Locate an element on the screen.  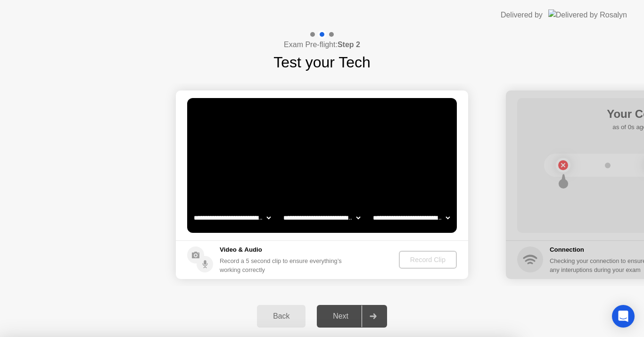
select: Available cameras is located at coordinates (232, 218).